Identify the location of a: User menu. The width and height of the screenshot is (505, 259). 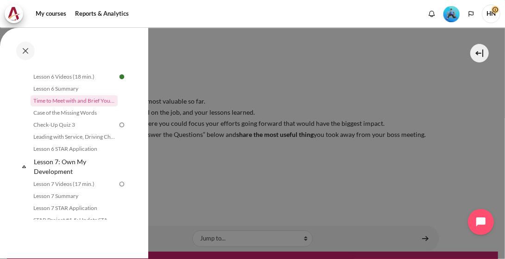
(491, 14).